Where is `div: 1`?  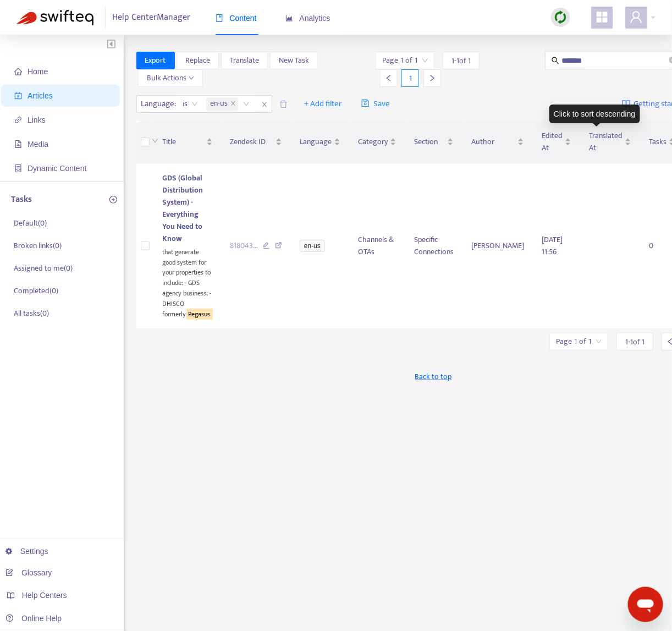
div: 1 is located at coordinates (410, 78).